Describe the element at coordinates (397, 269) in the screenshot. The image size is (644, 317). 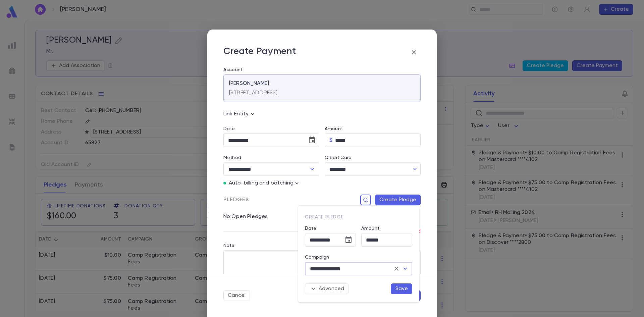
I see `button: Clear` at that location.